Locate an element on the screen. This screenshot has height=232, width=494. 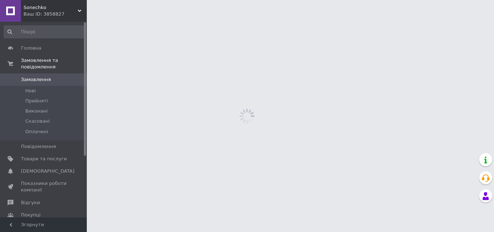
span: Скасовані is located at coordinates (38, 121).